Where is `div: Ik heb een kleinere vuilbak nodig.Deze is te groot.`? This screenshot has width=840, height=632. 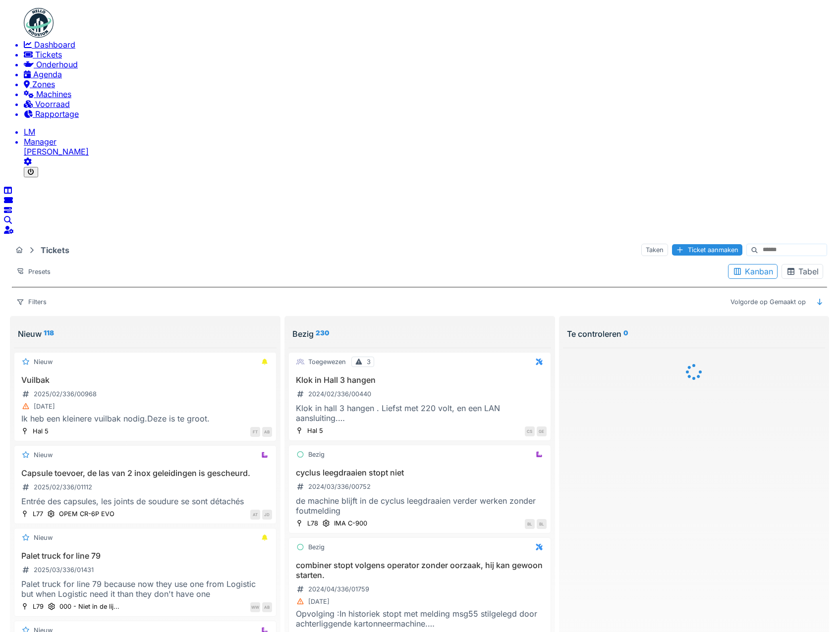
div: Ik heb een kleinere vuilbak nodig.Deze is te groot. is located at coordinates (145, 418).